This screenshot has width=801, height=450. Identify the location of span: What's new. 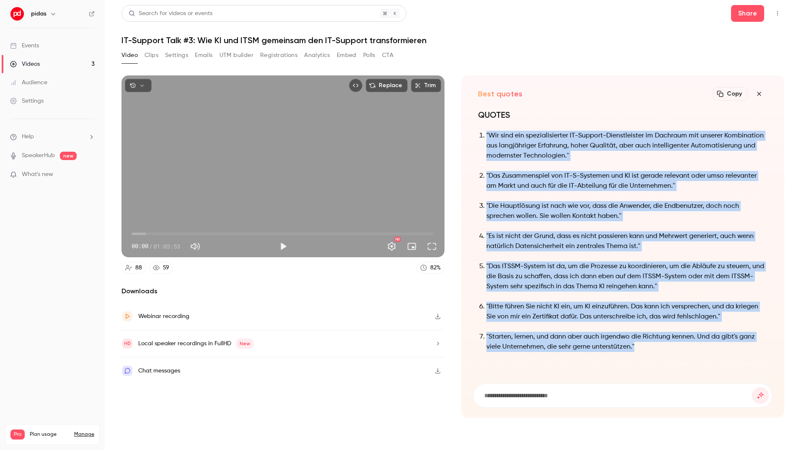
(37, 174).